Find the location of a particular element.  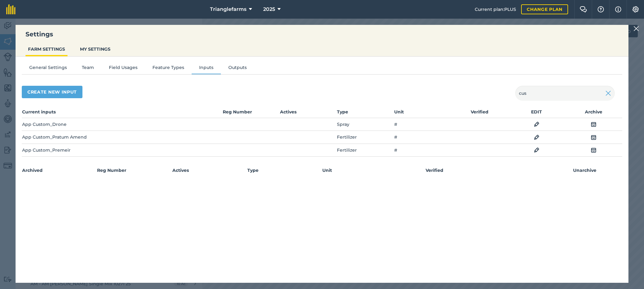

span: 2025 is located at coordinates (269, 9).